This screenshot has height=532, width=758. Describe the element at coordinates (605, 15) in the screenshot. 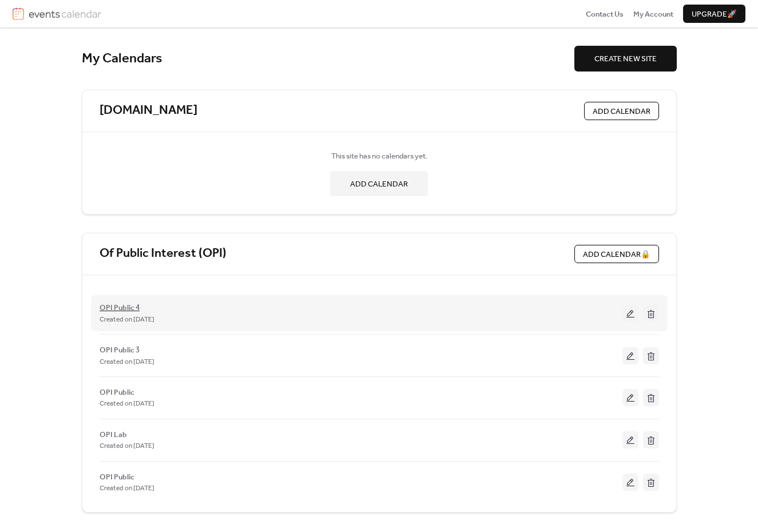

I see `span: Contact Us` at that location.